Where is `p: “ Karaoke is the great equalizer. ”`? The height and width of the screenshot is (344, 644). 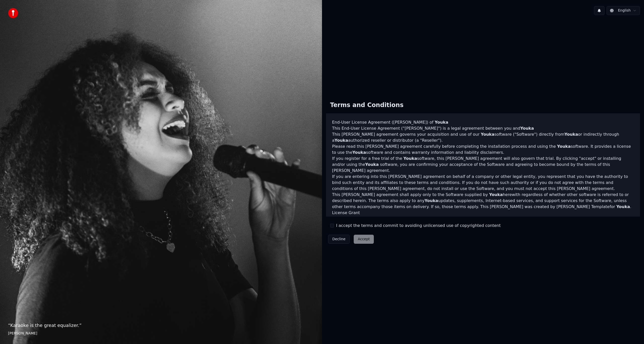 p: “ Karaoke is the great equalizer. ” is located at coordinates (161, 326).